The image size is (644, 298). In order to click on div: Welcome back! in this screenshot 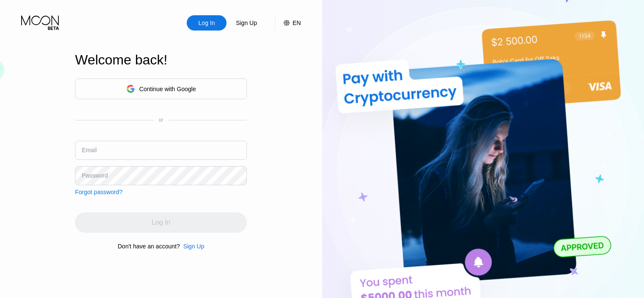, I will do `click(161, 59)`.